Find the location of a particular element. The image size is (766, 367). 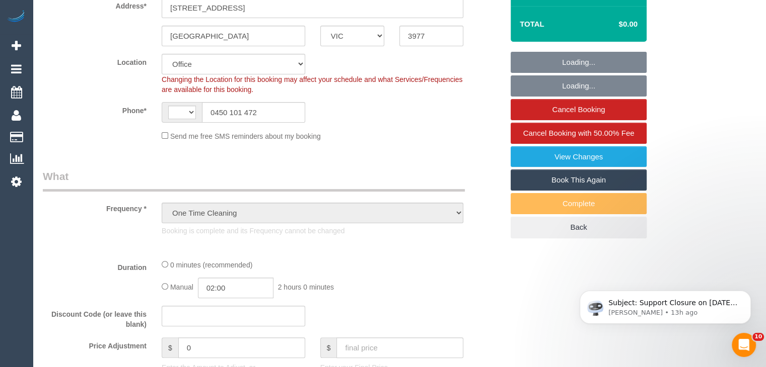

a: Automaid Logo is located at coordinates (16, 17).